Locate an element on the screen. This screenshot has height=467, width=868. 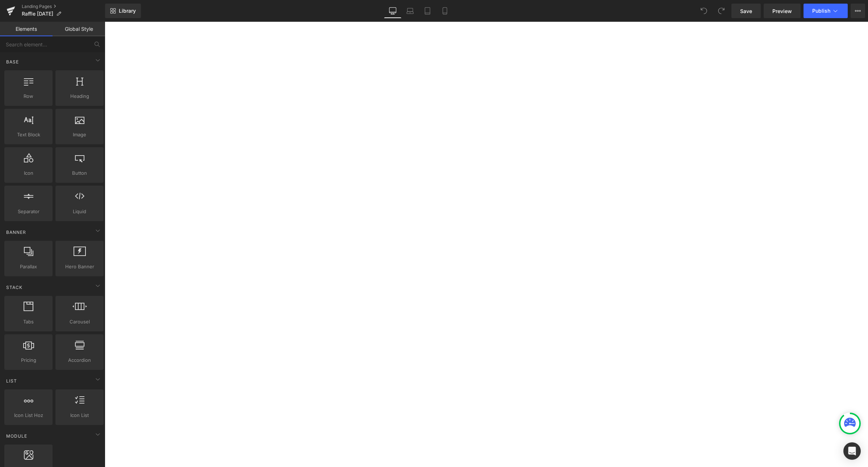
span: Icon List is located at coordinates (80, 415).